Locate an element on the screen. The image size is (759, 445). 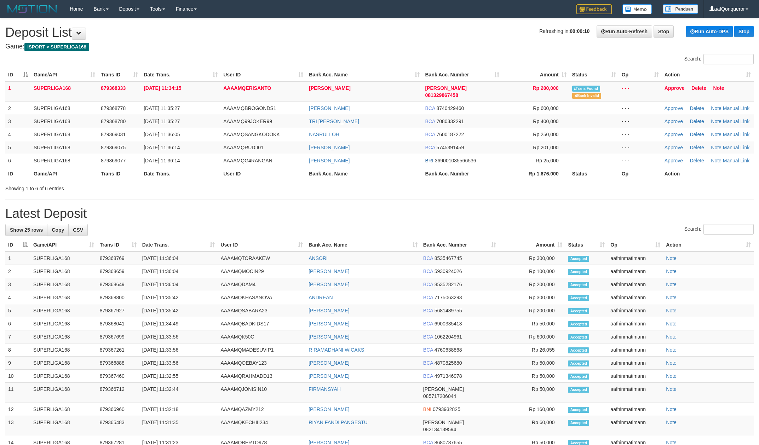
td: AAAAMQKHASANOVA is located at coordinates (261, 297).